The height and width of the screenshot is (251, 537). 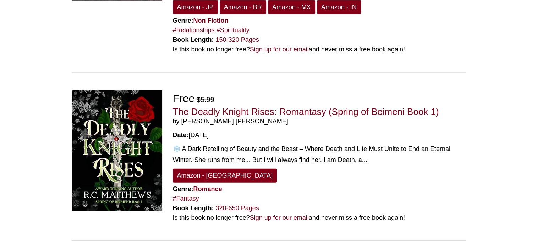 I want to click on a: 320-650 Pages, so click(x=238, y=208).